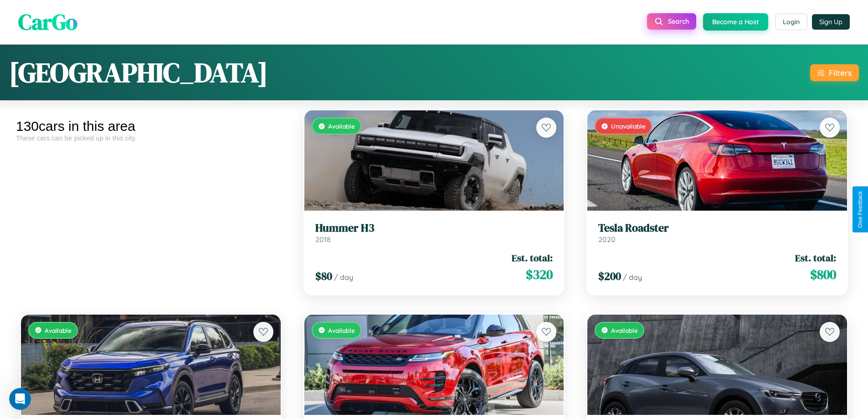 The width and height of the screenshot is (868, 419). What do you see at coordinates (831, 22) in the screenshot?
I see `button: Sign Up` at bounding box center [831, 22].